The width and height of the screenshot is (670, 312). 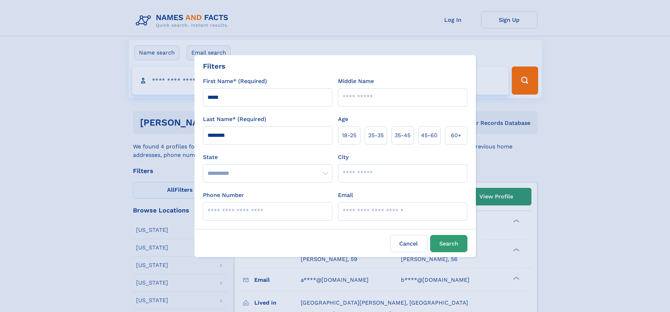 I want to click on button: Search, so click(x=449, y=243).